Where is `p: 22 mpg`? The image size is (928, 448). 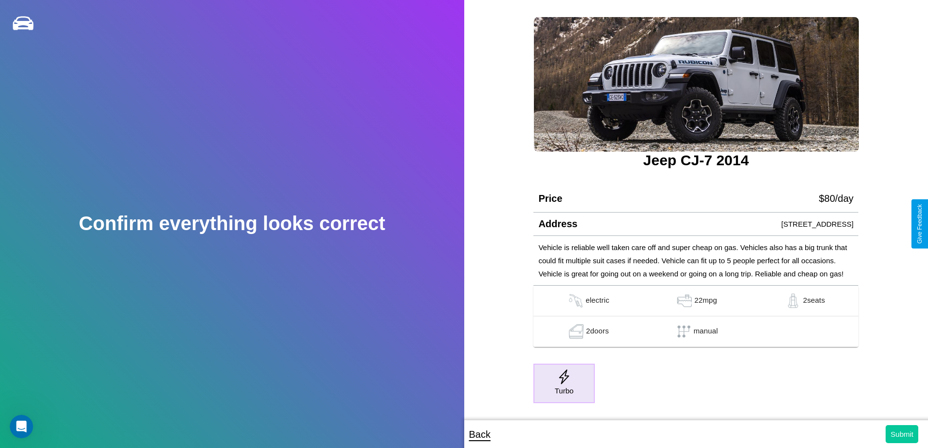 p: 22 mpg is located at coordinates (706, 301).